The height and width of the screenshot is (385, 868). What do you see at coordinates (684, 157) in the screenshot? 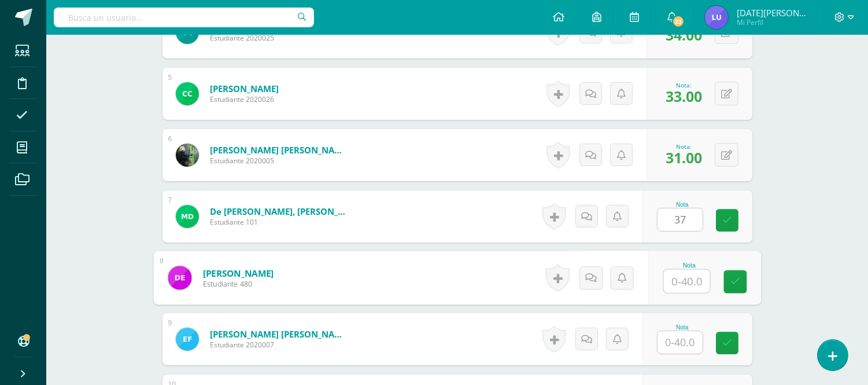
I see `span: 31.00` at bounding box center [684, 157].